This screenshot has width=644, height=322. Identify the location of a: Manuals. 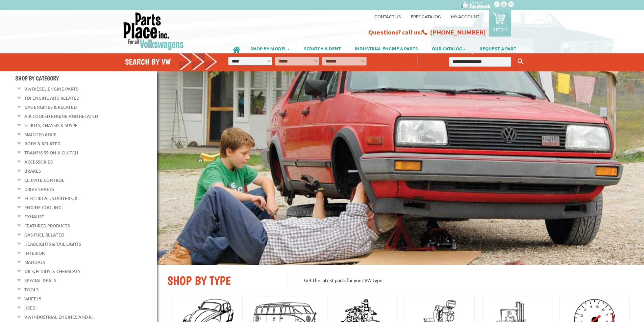
(35, 262).